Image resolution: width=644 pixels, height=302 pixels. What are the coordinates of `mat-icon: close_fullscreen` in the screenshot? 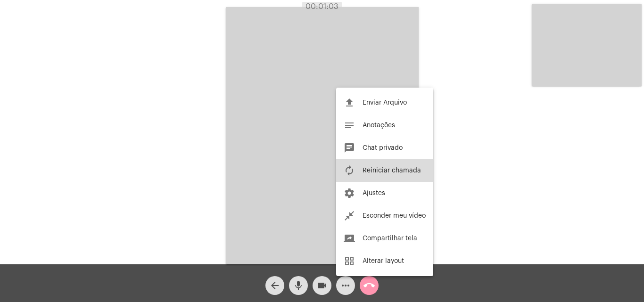 It's located at (349, 216).